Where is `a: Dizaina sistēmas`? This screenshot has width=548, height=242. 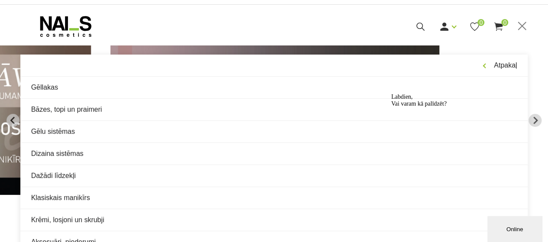
a: Dizaina sistēmas is located at coordinates (274, 154).